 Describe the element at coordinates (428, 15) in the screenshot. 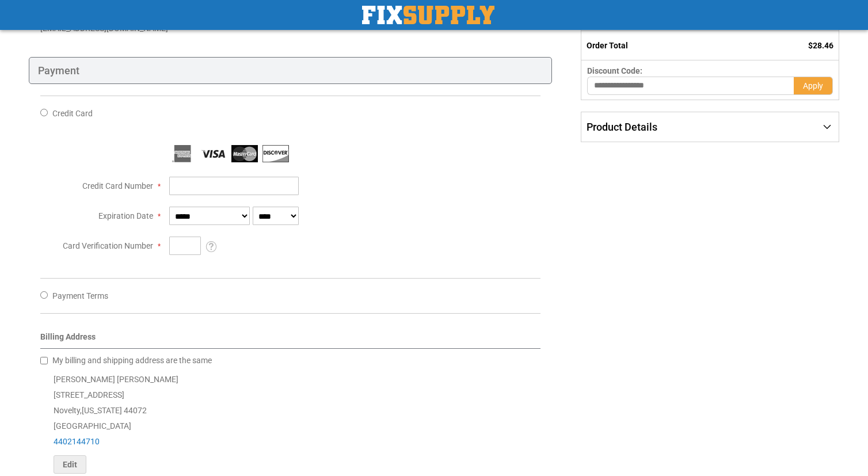

I see `a: store logo` at that location.